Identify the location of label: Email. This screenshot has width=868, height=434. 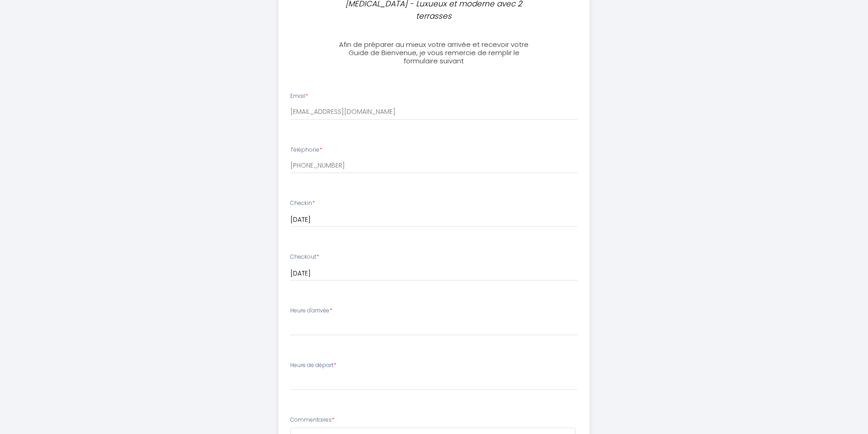
(299, 96).